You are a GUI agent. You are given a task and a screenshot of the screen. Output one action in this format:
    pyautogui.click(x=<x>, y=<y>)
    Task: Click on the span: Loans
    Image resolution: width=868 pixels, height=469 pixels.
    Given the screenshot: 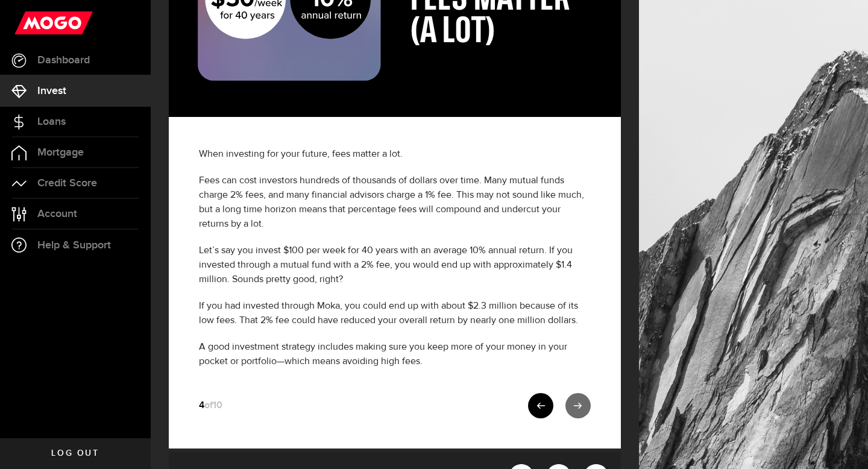 What is the action you would take?
    pyautogui.click(x=51, y=122)
    